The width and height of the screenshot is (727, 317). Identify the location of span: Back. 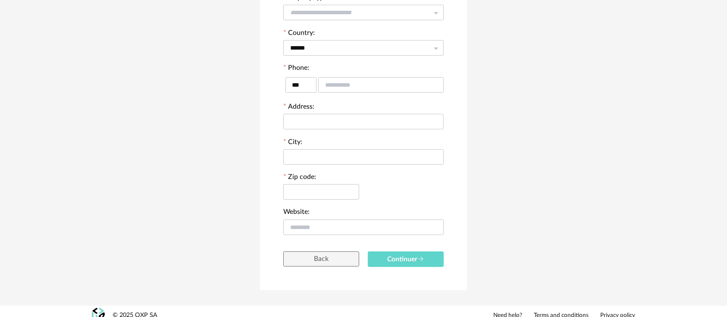
(321, 259).